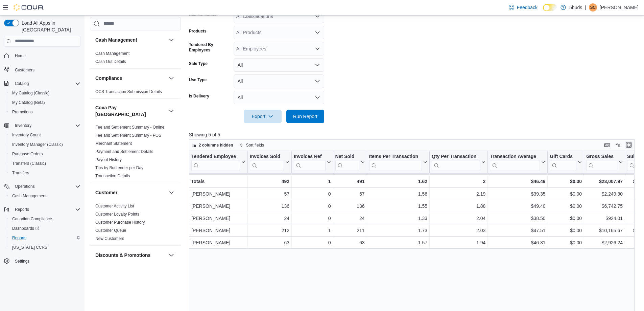  I want to click on div: Gross Sales, so click(602, 162).